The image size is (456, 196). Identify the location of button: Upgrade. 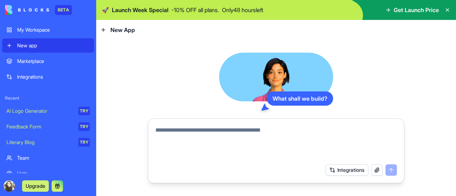
(35, 187).